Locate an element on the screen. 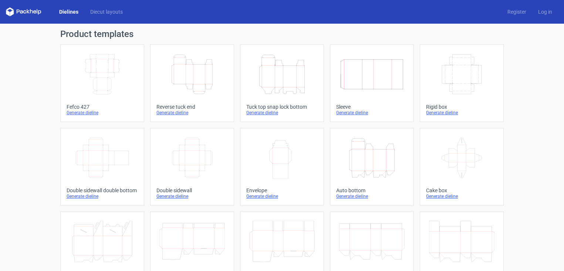  div: Sleeve is located at coordinates (372, 107).